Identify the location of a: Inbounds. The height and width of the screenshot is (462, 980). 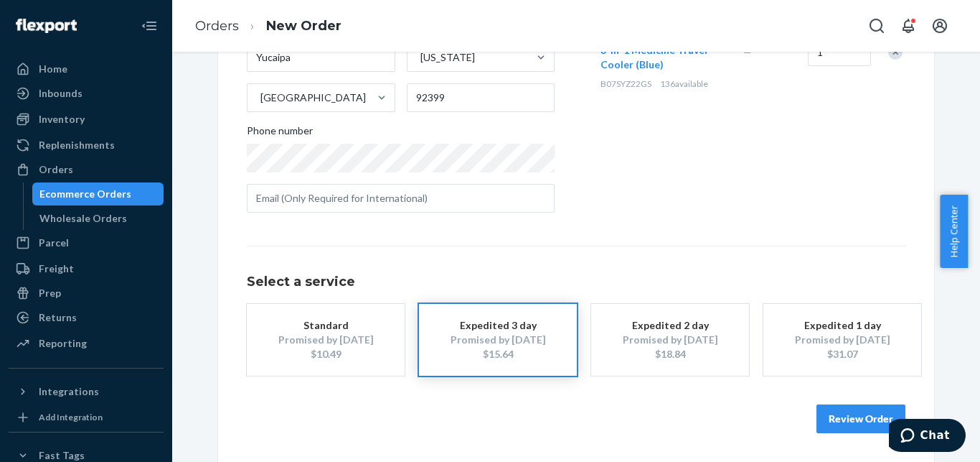
(86, 93).